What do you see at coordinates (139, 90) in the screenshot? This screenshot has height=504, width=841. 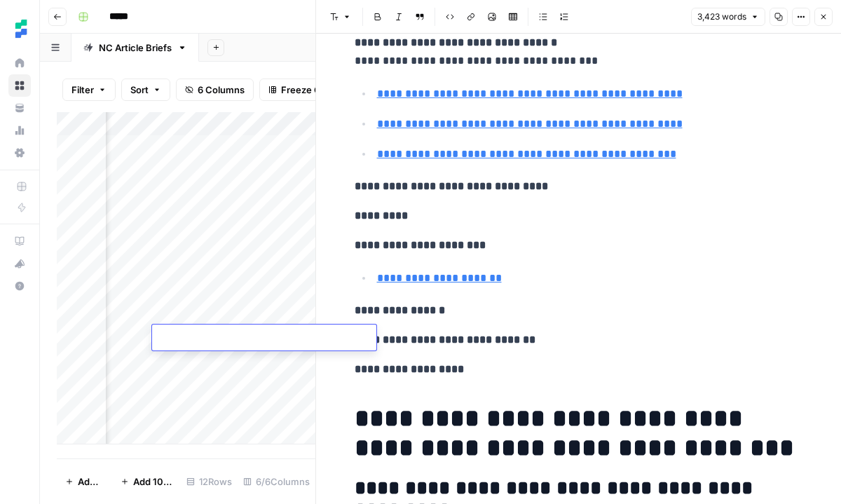 I see `span: Sort` at bounding box center [139, 90].